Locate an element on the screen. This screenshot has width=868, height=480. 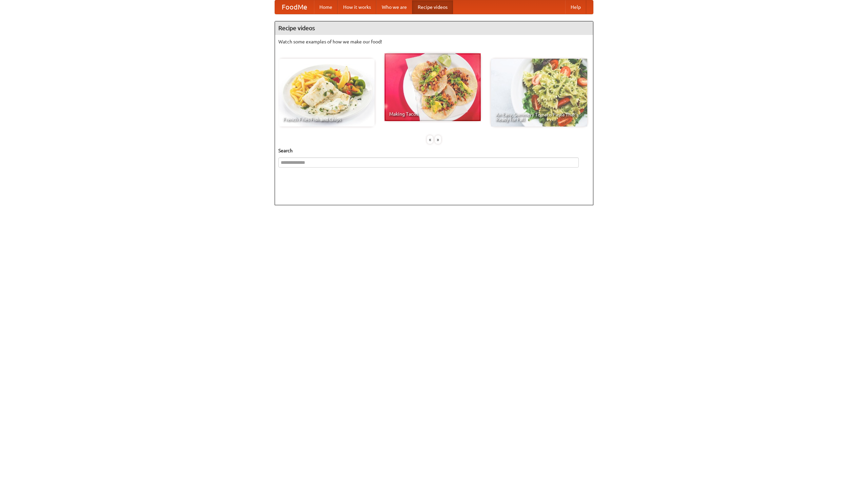
a: Recipe videos is located at coordinates (433, 7).